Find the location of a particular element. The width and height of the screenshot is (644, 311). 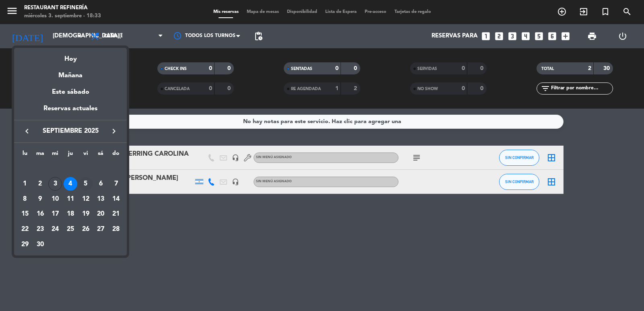

div: 30 is located at coordinates (40, 245).